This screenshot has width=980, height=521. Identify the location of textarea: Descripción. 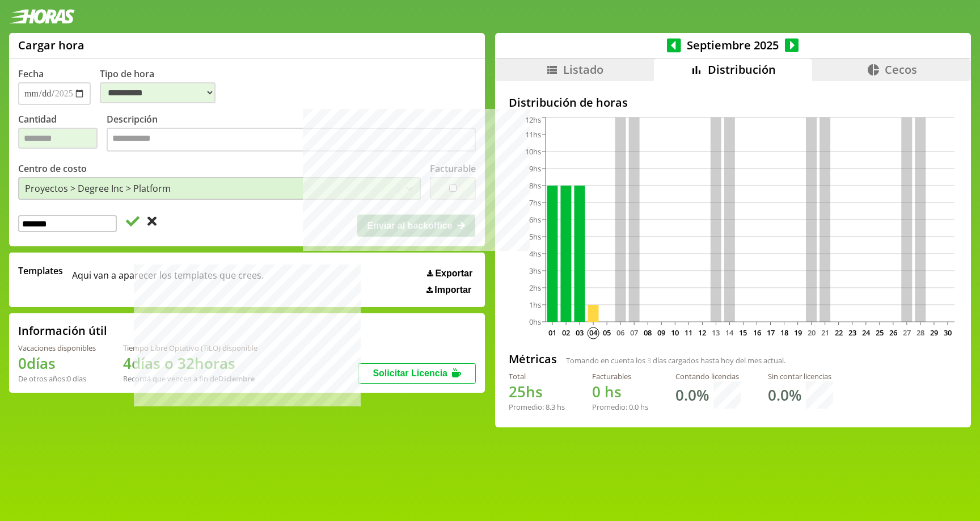
(291, 140).